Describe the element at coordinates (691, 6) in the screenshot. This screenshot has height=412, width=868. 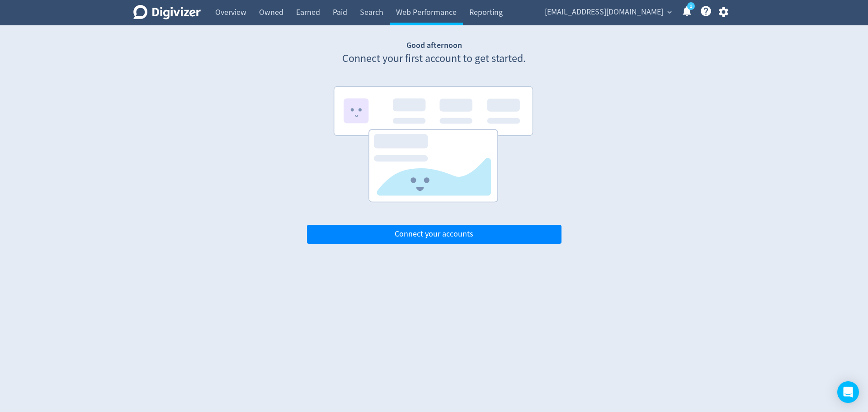
I see `a: 1` at that location.